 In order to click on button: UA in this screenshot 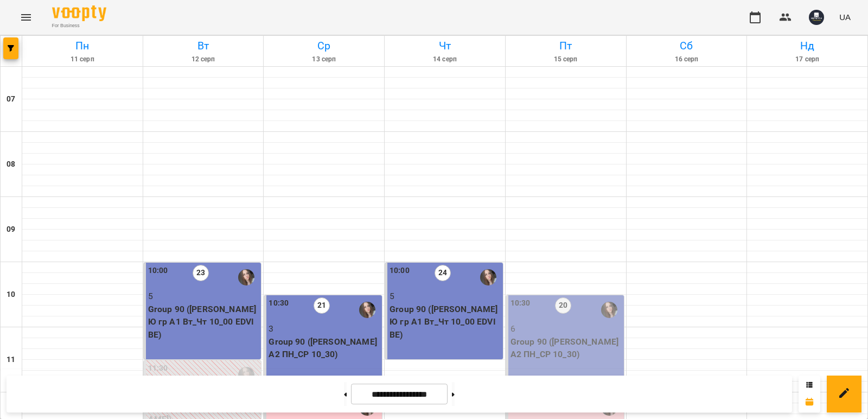, I will do `click(844, 17)`.